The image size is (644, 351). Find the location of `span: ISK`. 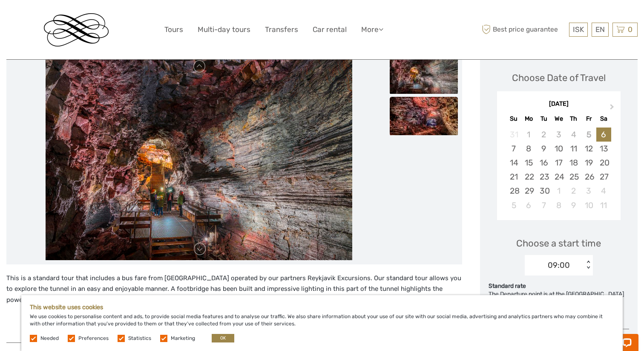

span: ISK is located at coordinates (579, 30).